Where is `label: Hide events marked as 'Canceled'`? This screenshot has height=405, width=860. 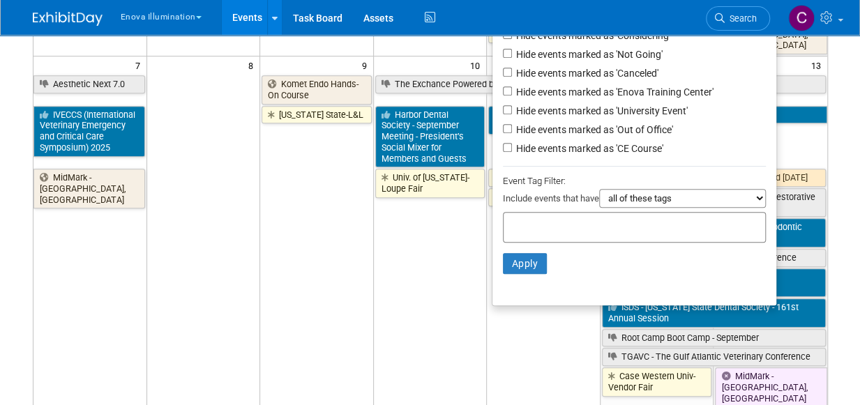
label: Hide events marked as 'Canceled' is located at coordinates (586, 73).